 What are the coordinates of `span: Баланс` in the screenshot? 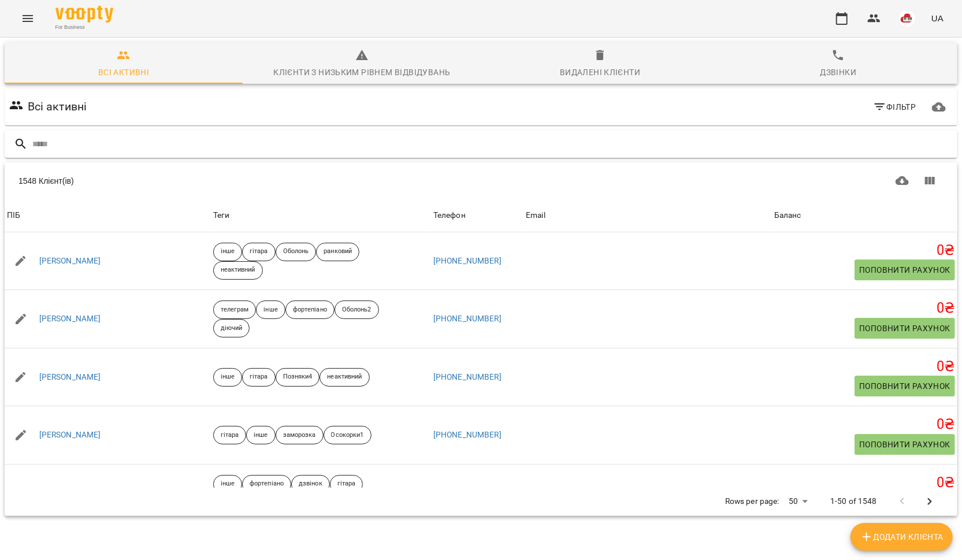 It's located at (864, 215).